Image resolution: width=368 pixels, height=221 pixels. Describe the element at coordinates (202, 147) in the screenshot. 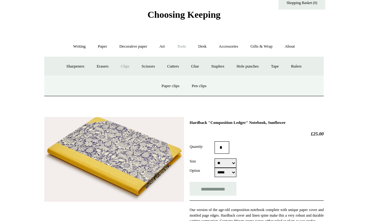

I see `label: Quantity` at that location.